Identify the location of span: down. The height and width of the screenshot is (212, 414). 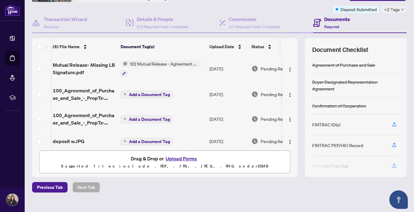
(403, 10).